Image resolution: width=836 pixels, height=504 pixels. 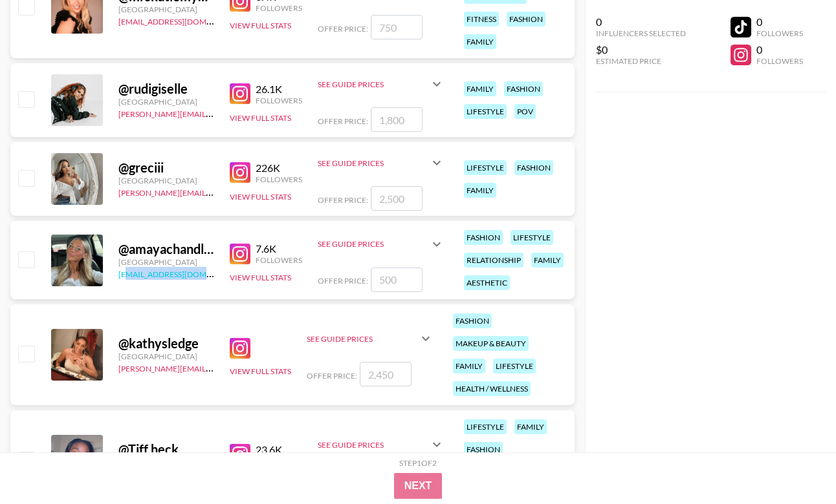 I want to click on div: health / wellness, so click(x=492, y=388).